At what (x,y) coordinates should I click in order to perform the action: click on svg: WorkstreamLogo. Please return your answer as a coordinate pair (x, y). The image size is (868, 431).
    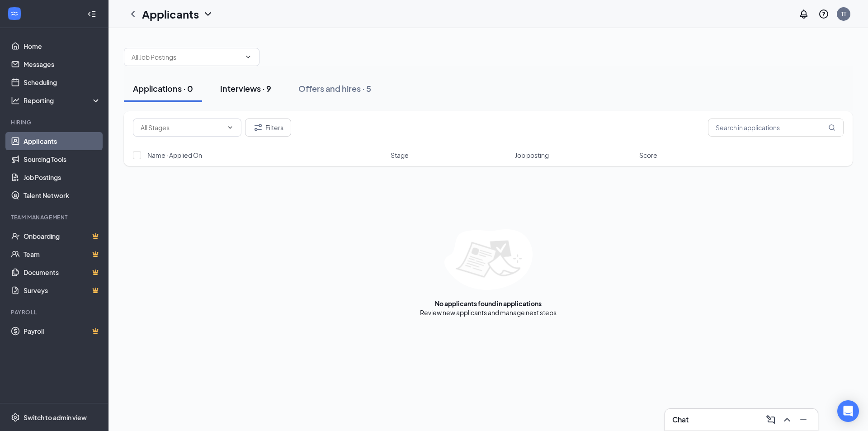
    Looking at the image, I should click on (15, 13).